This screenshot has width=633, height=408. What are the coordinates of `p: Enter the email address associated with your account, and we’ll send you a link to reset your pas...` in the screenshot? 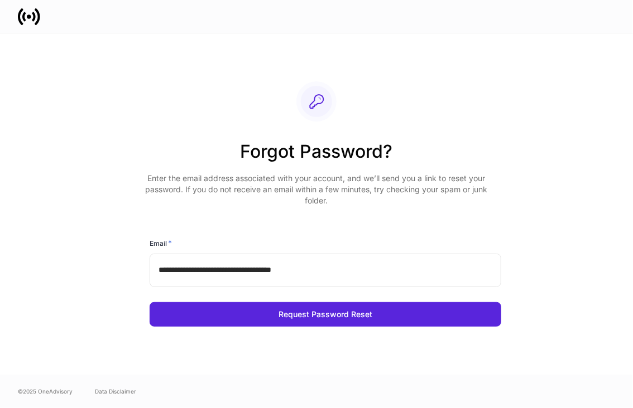 It's located at (316, 190).